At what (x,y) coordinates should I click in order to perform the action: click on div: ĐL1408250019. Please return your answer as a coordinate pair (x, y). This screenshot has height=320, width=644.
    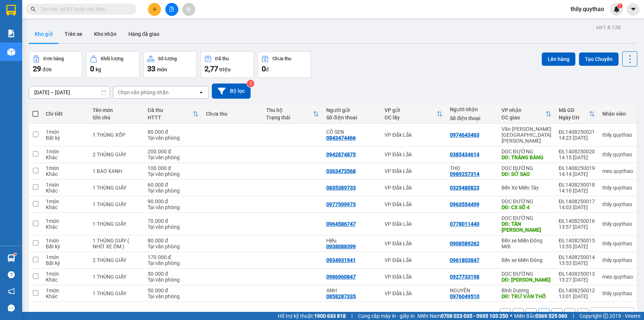
    Looking at the image, I should click on (577, 168).